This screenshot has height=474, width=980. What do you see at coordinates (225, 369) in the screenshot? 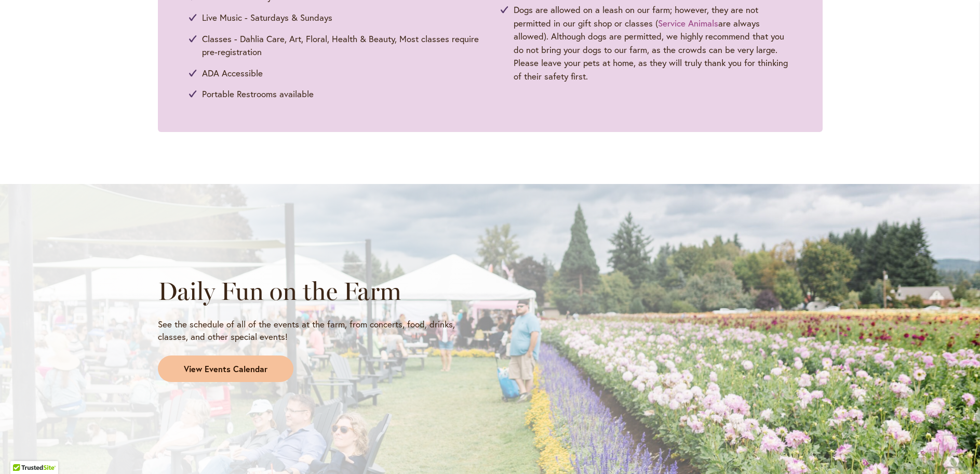
I see `span: View Events Calendar` at bounding box center [225, 369].